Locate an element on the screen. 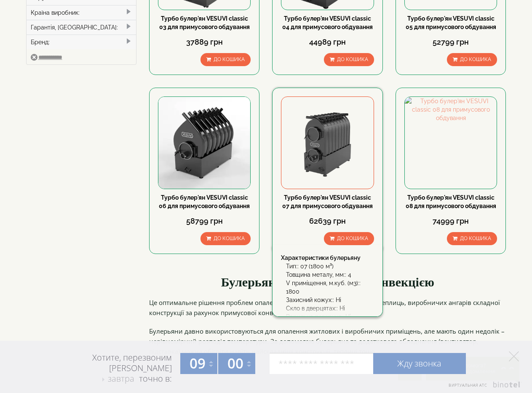  span: завтра is located at coordinates (121, 378).